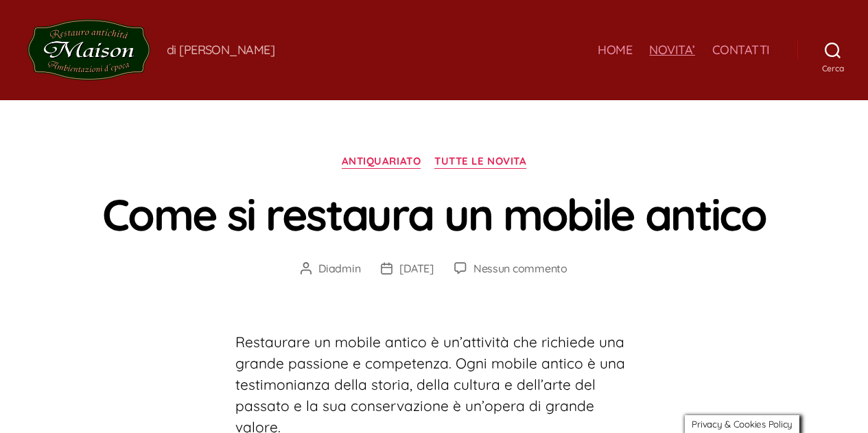  What do you see at coordinates (339, 268) in the screenshot?
I see `span: Di` at bounding box center [339, 268].